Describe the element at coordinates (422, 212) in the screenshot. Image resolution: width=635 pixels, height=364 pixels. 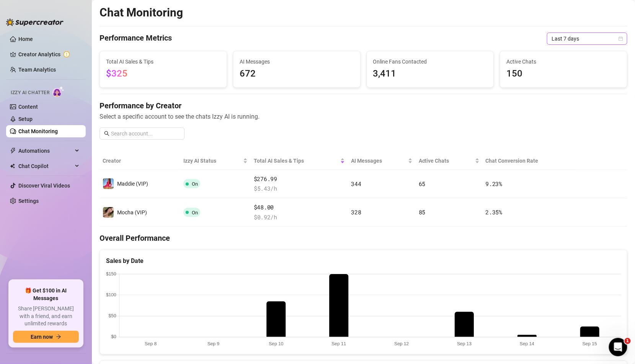
I see `span: 85` at that location.